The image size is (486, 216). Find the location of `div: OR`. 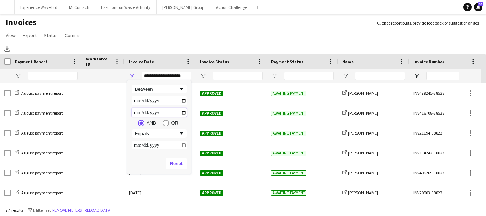

div: OR is located at coordinates (175, 123).